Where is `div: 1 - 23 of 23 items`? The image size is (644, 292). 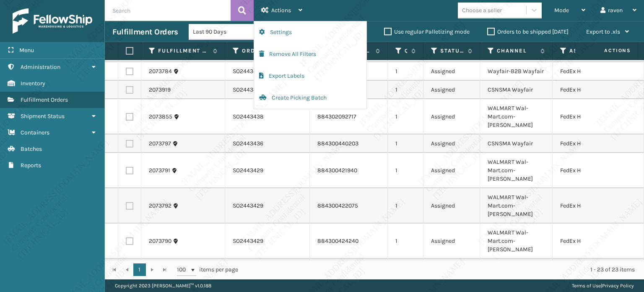 div: 1 - 23 of 23 items is located at coordinates (442, 270).